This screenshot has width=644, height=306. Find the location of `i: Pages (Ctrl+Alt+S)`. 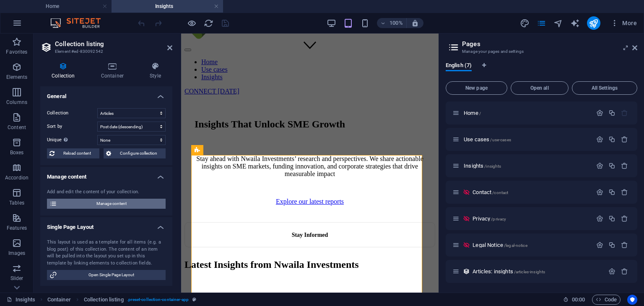

i: Pages (Ctrl+Alt+S) is located at coordinates (542, 23).